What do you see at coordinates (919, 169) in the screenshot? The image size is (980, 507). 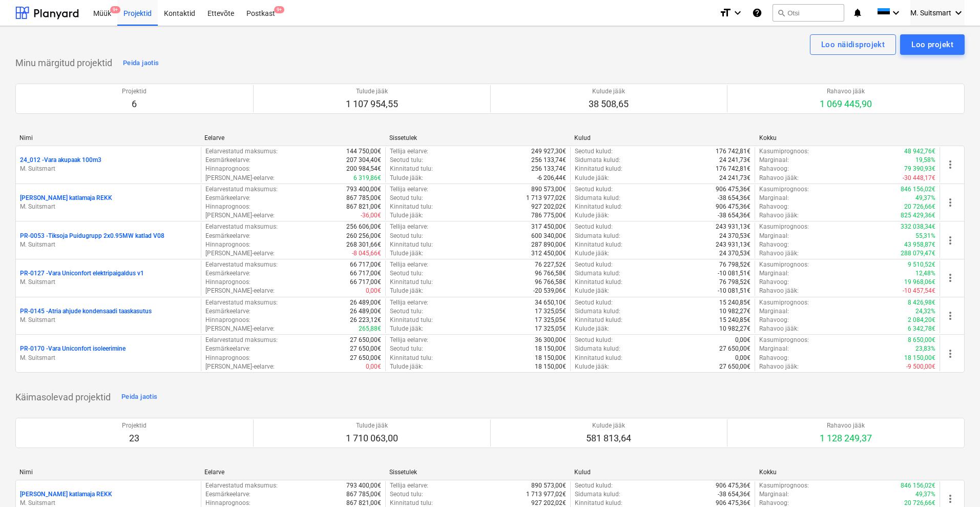 I see `p: 79 390,93€` at bounding box center [919, 169].